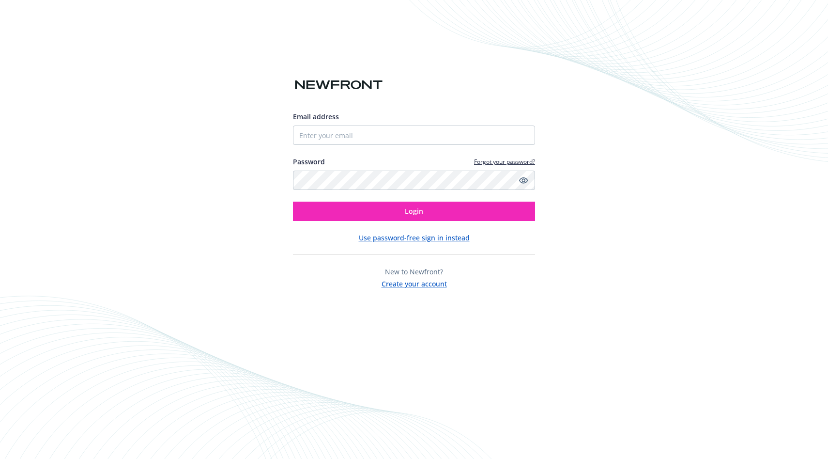 Image resolution: width=828 pixels, height=459 pixels. What do you see at coordinates (414, 282) in the screenshot?
I see `button: Create your account` at bounding box center [414, 282].